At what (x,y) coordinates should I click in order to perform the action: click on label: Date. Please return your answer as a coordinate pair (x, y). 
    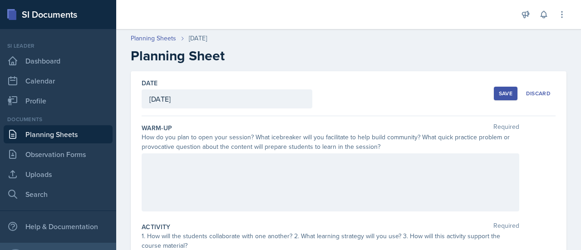
    Looking at the image, I should click on (149, 83).